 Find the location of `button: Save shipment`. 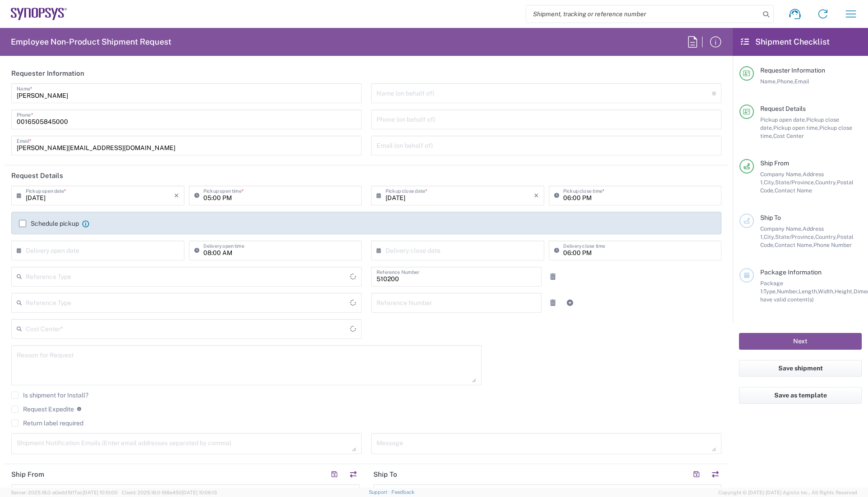

button: Save shipment is located at coordinates (800, 369).